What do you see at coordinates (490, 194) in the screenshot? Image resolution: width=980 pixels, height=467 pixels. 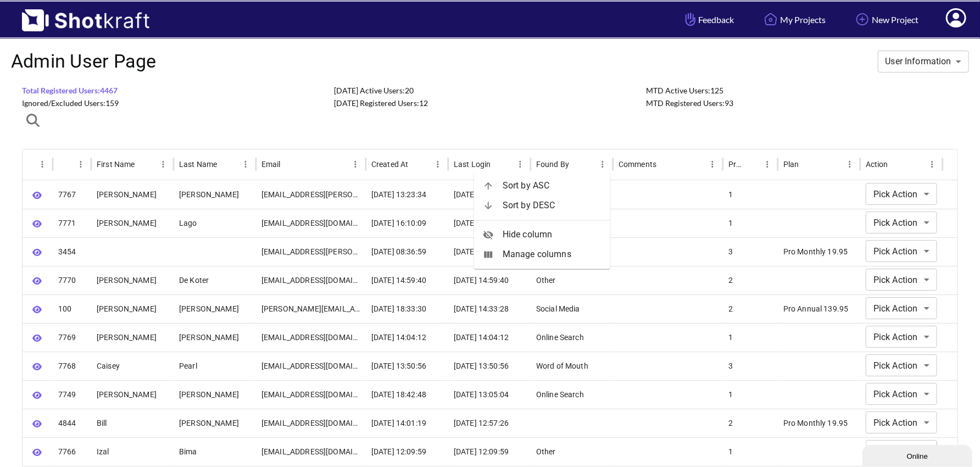 I see `div: 2025-08-12 16:56:28` at bounding box center [490, 194].